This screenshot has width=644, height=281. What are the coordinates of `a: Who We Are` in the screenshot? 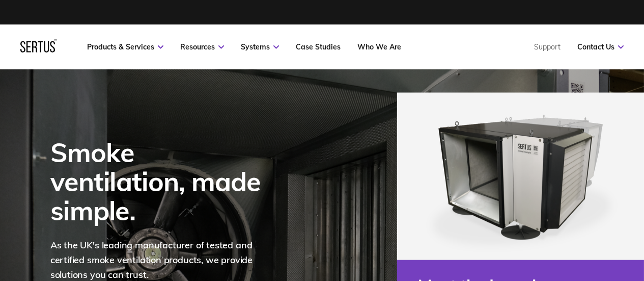 It's located at (379, 47).